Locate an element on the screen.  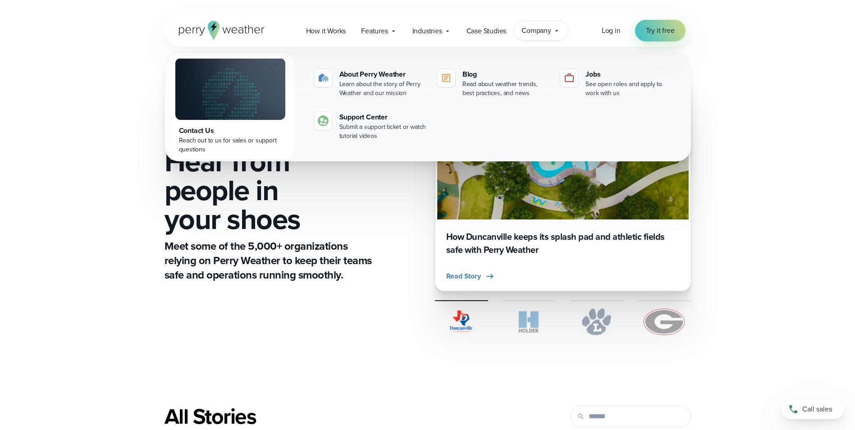
h3: How Duncanville keeps its splash pad and athletic fields safe with Perry Weather is located at coordinates (563, 243).